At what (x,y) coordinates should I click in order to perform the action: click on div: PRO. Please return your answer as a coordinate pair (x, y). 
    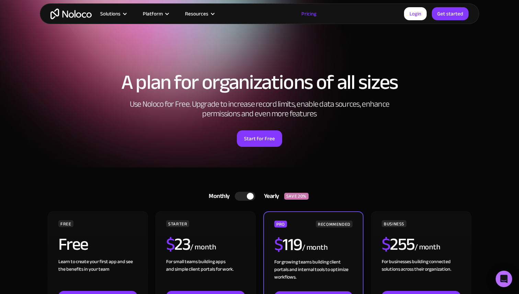
    Looking at the image, I should click on (280, 224).